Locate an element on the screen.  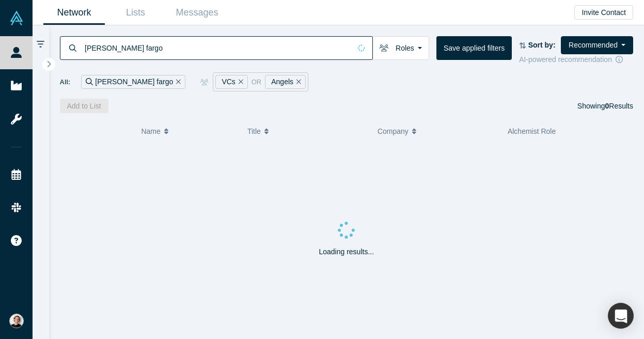
strong: Sort by: is located at coordinates (542, 45).